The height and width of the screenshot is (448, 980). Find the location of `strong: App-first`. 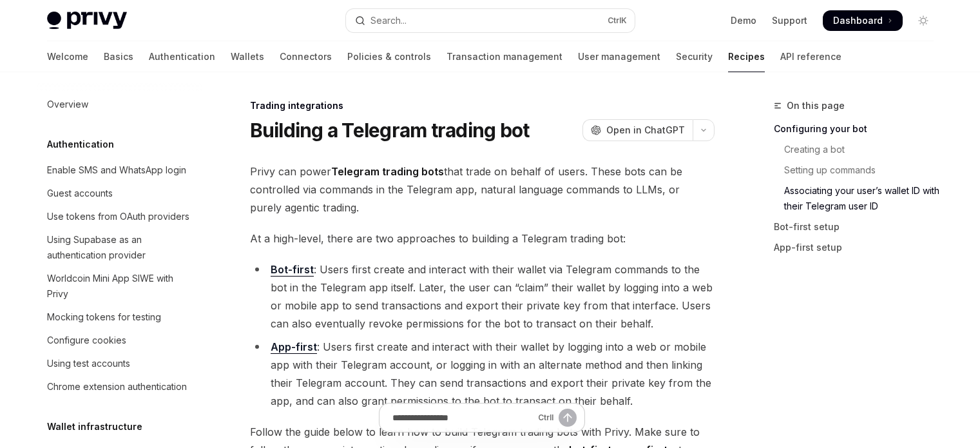

strong: App-first is located at coordinates (294, 347).